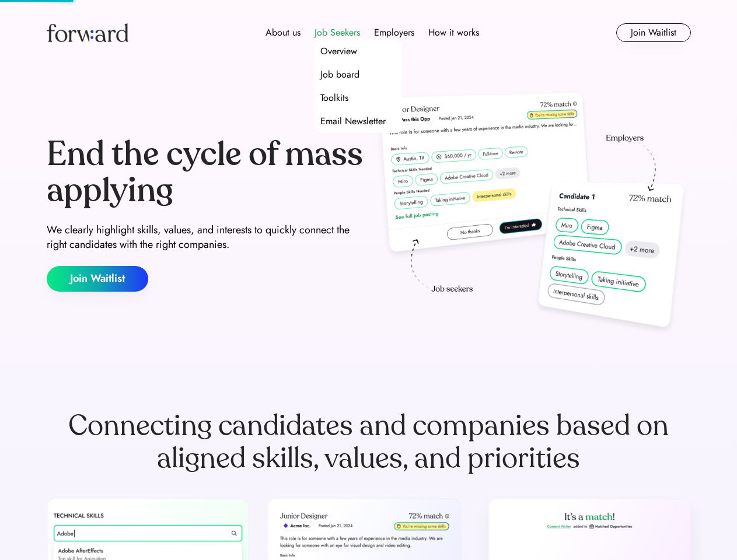 The height and width of the screenshot is (560, 737). Describe the element at coordinates (334, 98) in the screenshot. I see `div: Toolkits` at that location.